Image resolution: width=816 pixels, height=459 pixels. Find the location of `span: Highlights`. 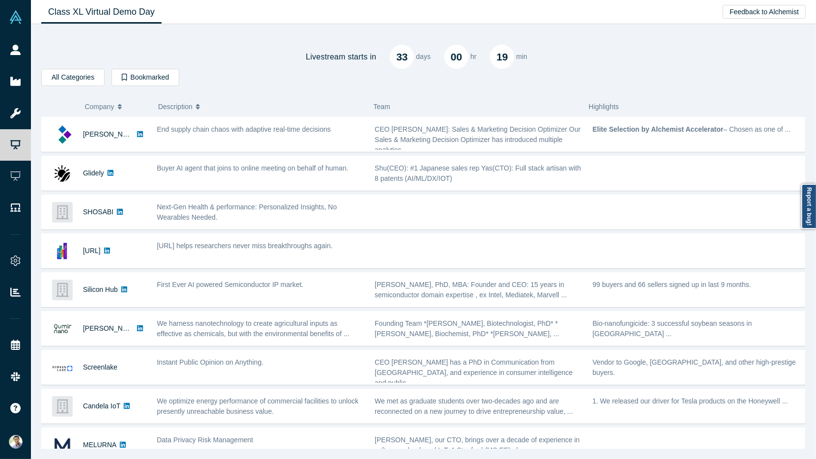

span: Highlights is located at coordinates (604, 107).